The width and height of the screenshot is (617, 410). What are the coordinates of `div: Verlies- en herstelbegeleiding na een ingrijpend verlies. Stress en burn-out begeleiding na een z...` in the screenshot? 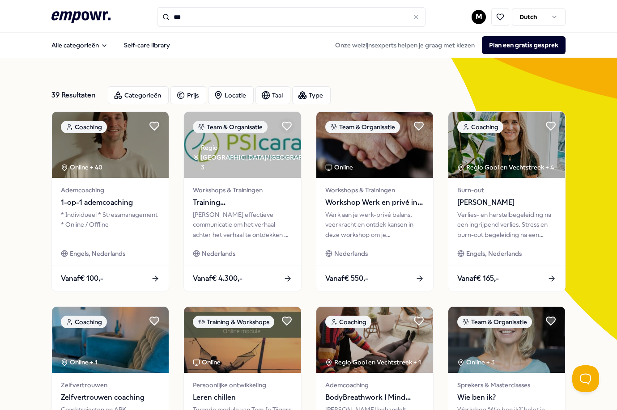 It's located at (507, 225).